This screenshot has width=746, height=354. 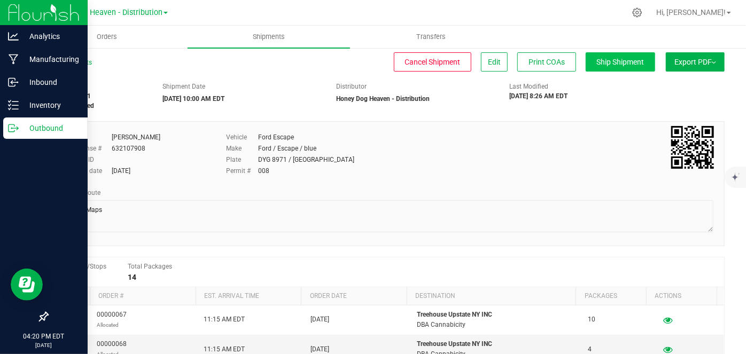 What do you see at coordinates (132, 277) in the screenshot?
I see `strong: 14` at bounding box center [132, 277].